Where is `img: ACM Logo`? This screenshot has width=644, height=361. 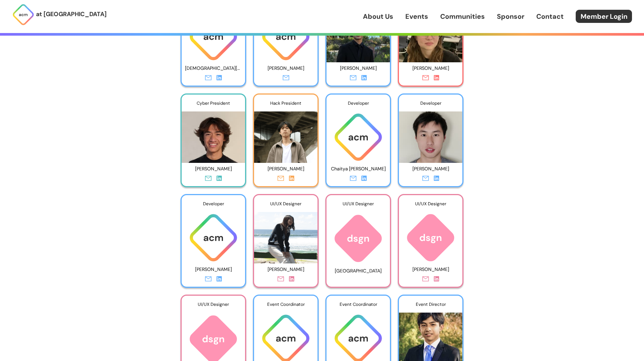
img: ACM Logo is located at coordinates (23, 15).